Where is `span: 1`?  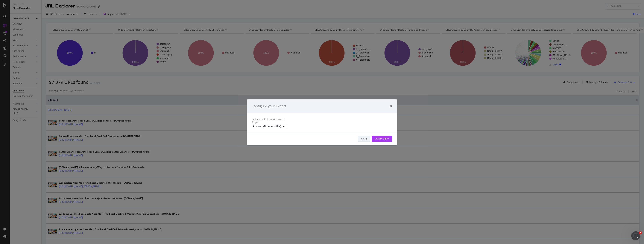
span: 1 is located at coordinates (641, 233).